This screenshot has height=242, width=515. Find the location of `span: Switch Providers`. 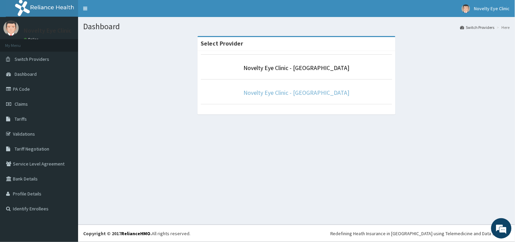

span: Switch Providers is located at coordinates (32, 59).